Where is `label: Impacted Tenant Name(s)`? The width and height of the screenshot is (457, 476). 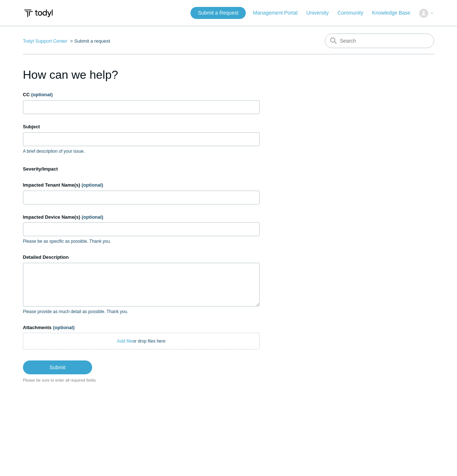 label: Impacted Tenant Name(s) is located at coordinates (141, 185).